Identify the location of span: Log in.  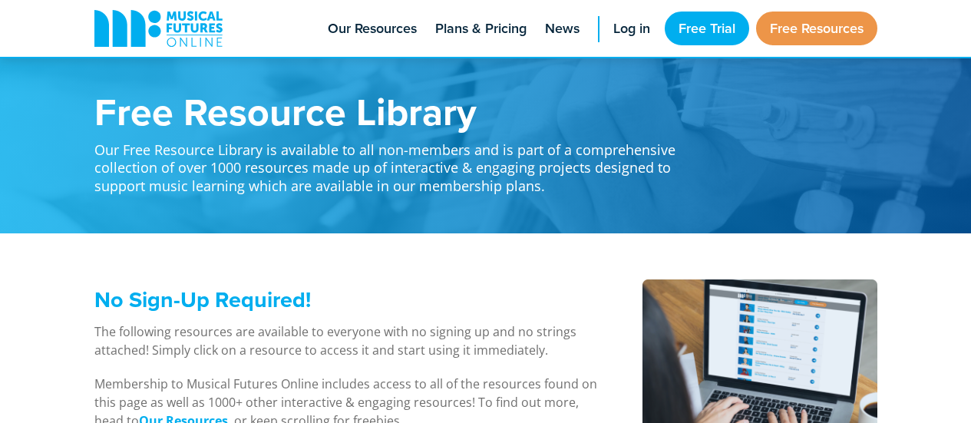
(632, 28).